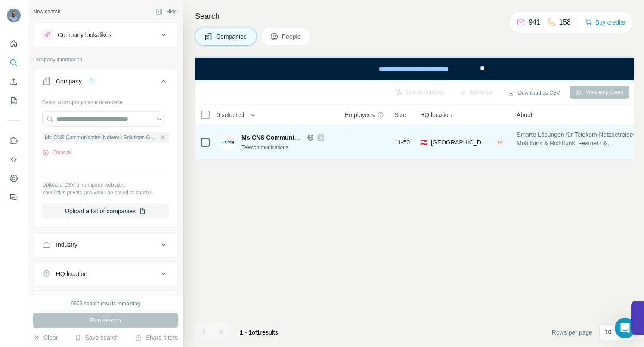 The height and width of the screenshot is (347, 644). What do you see at coordinates (292, 37) in the screenshot?
I see `span: People` at bounding box center [292, 37].